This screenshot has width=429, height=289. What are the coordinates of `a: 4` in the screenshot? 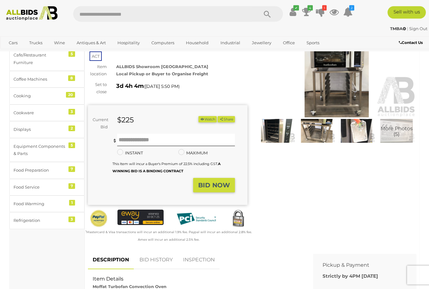 It's located at (307, 12).